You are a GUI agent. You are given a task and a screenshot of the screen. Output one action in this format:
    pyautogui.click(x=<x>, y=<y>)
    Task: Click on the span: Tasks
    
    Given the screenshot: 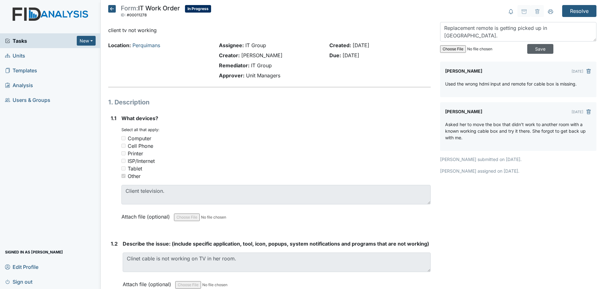 What is the action you would take?
    pyautogui.click(x=41, y=41)
    